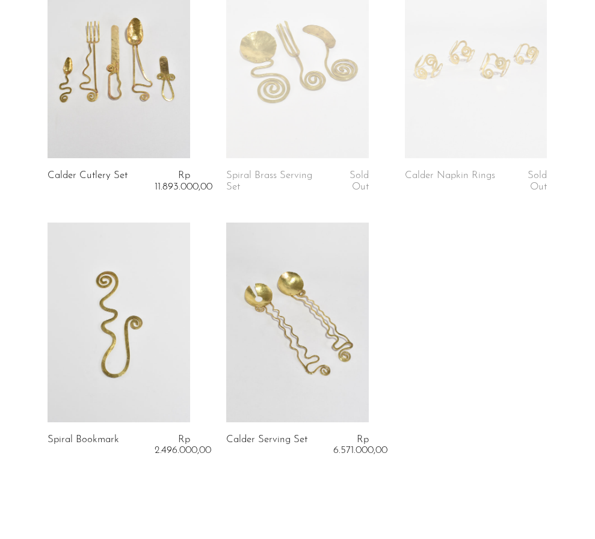  What do you see at coordinates (87, 181) in the screenshot?
I see `a: Calder Cutlery Set` at bounding box center [87, 181].